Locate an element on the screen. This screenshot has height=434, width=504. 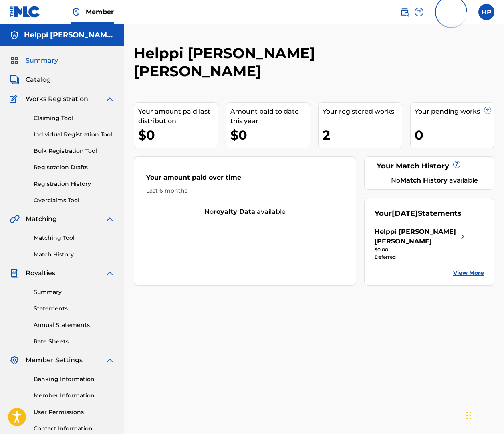
div: Your registered works is located at coordinates (362, 111).